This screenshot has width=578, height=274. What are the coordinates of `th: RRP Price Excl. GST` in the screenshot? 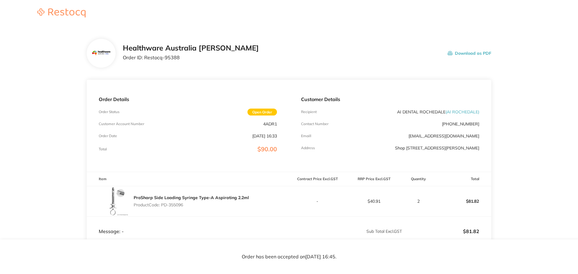 It's located at (374, 179).